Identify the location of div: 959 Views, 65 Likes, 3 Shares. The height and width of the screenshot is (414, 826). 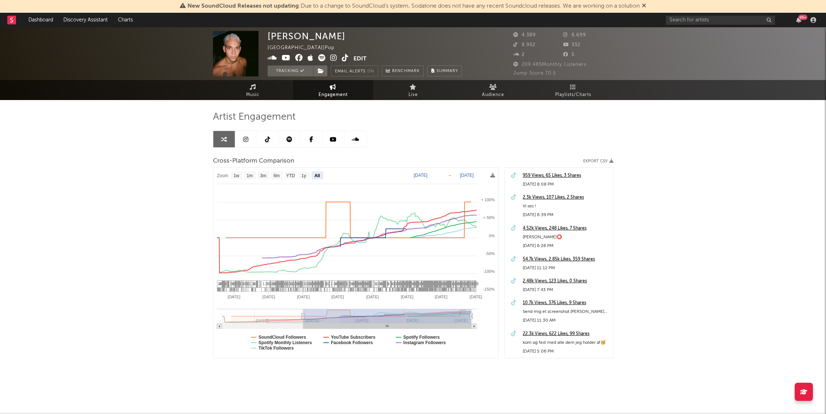
(566, 176).